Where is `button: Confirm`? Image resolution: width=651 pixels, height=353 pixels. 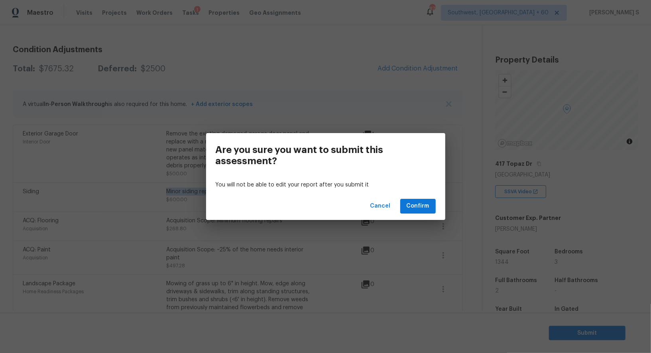 button: Confirm is located at coordinates (418, 206).